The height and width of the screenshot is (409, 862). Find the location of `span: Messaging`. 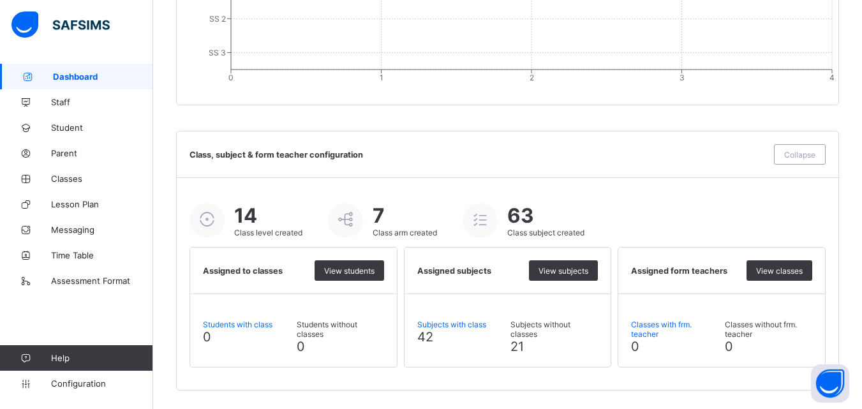

span: Messaging is located at coordinates (102, 230).